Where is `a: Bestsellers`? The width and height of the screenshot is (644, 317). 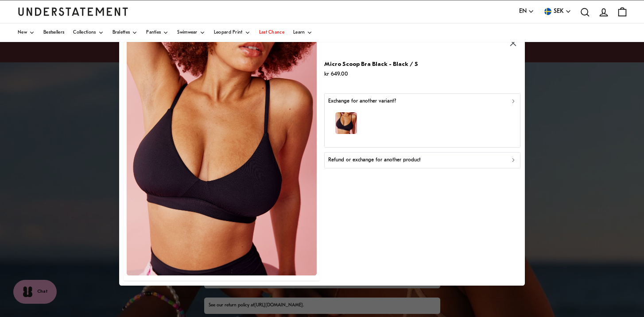
a: Bestsellers is located at coordinates (53, 32).